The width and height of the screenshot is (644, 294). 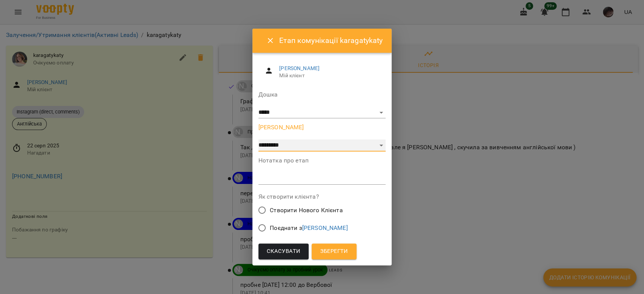 I want to click on label: Як створити клієнта?, so click(x=322, y=197).